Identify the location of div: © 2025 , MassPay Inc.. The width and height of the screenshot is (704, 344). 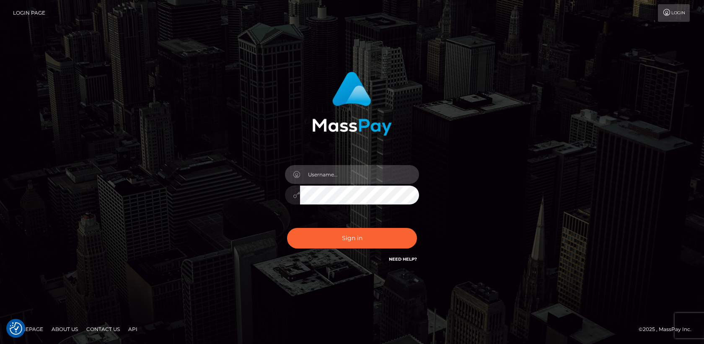
(668, 329).